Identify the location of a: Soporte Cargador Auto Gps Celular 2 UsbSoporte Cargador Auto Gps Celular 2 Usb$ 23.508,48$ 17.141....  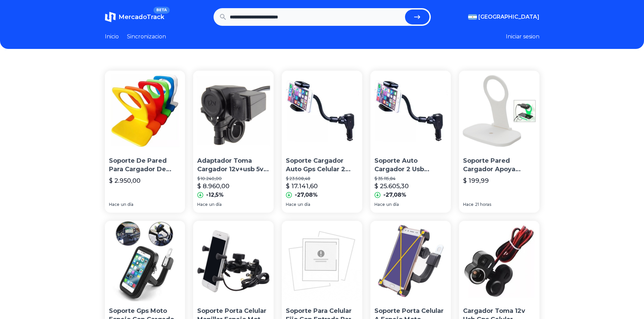
(322, 142).